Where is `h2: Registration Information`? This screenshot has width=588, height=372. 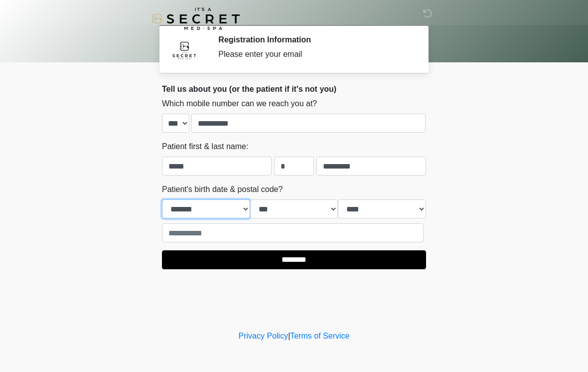
h2: Registration Information is located at coordinates (314, 39).